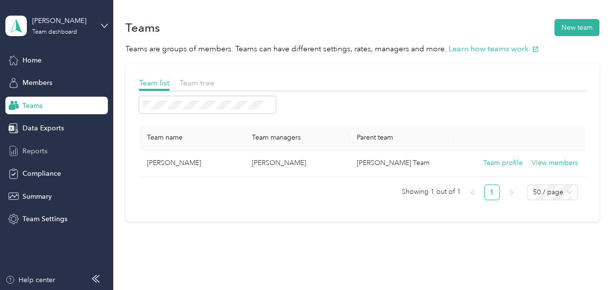  I want to click on th: Parent team, so click(401, 138).